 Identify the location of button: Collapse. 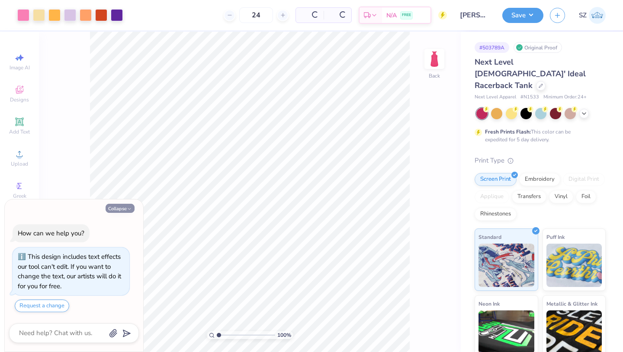
(120, 208).